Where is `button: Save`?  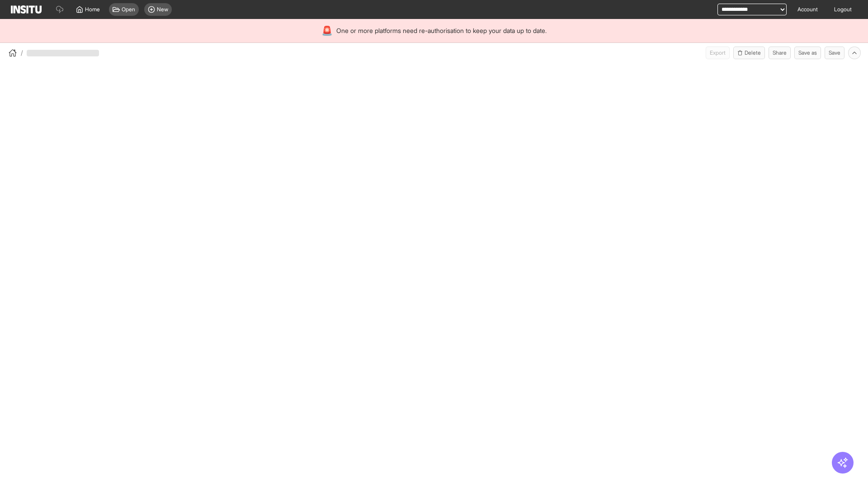
button: Save is located at coordinates (835, 53).